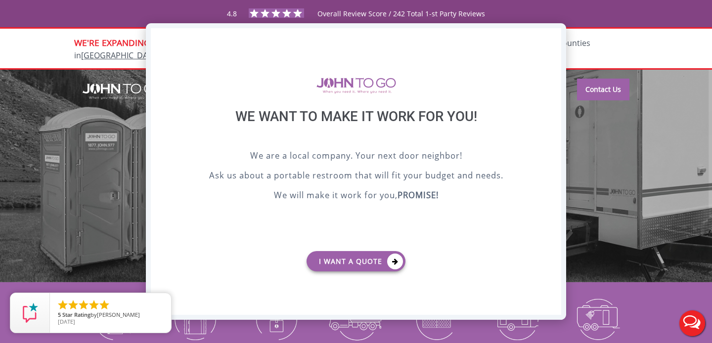 Image resolution: width=712 pixels, height=343 pixels. I want to click on img: Review Rating, so click(30, 313).